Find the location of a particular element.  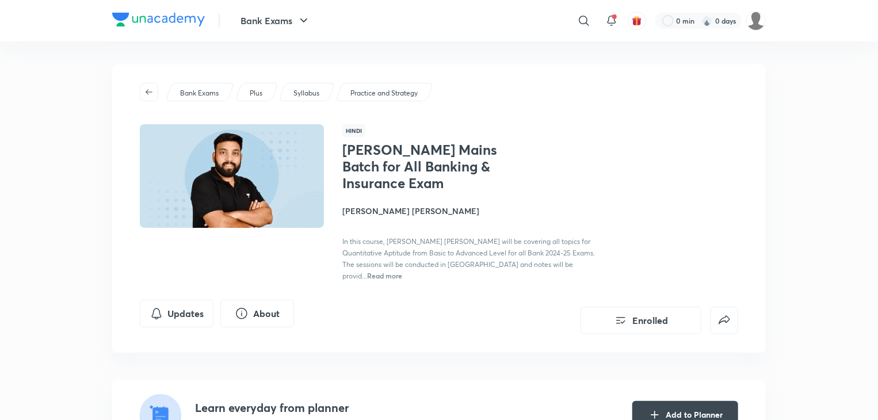

img: avatar is located at coordinates (637, 21).